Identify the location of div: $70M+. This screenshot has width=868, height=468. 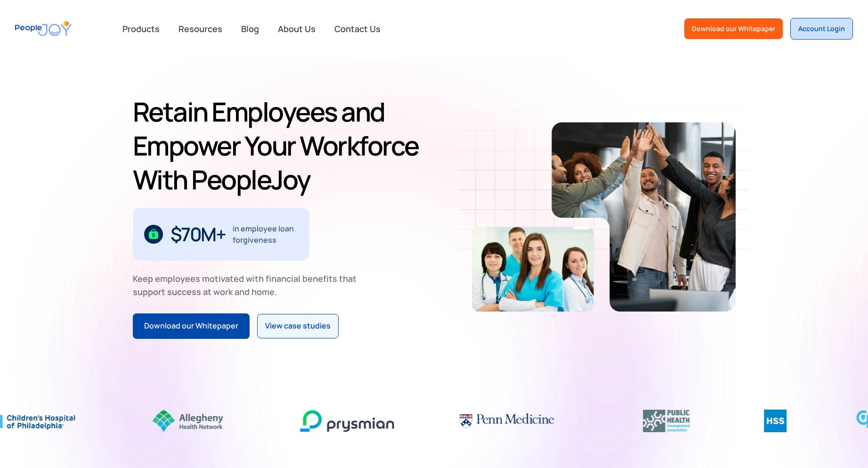
(198, 234).